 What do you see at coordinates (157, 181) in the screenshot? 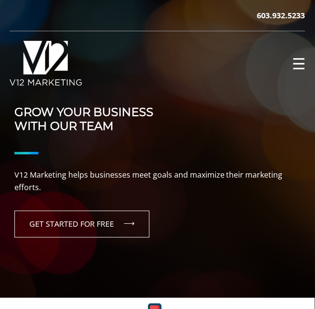
I see `p: V12 Marketing helps businesses meet goals and maximize their marketing efforts.` at bounding box center [157, 181].